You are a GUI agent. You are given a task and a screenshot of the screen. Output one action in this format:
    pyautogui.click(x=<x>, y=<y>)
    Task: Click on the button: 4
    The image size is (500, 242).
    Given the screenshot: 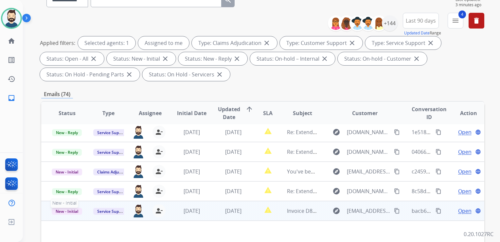 What is the action you would take?
    pyautogui.click(x=456, y=21)
    